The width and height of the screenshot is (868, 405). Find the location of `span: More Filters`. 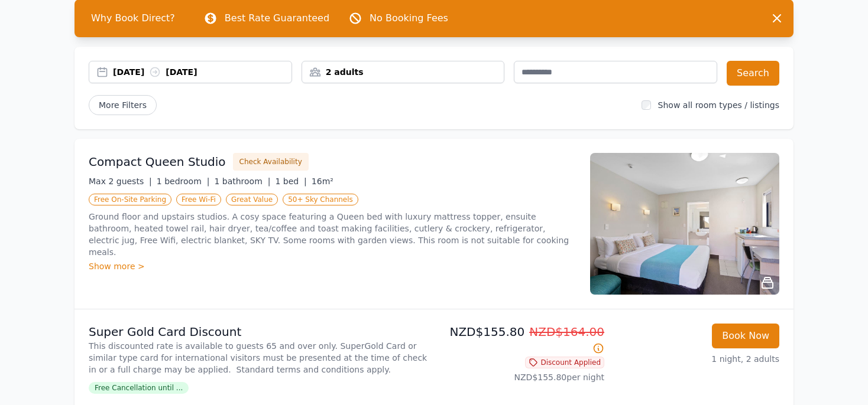

span: More Filters is located at coordinates (122, 105).